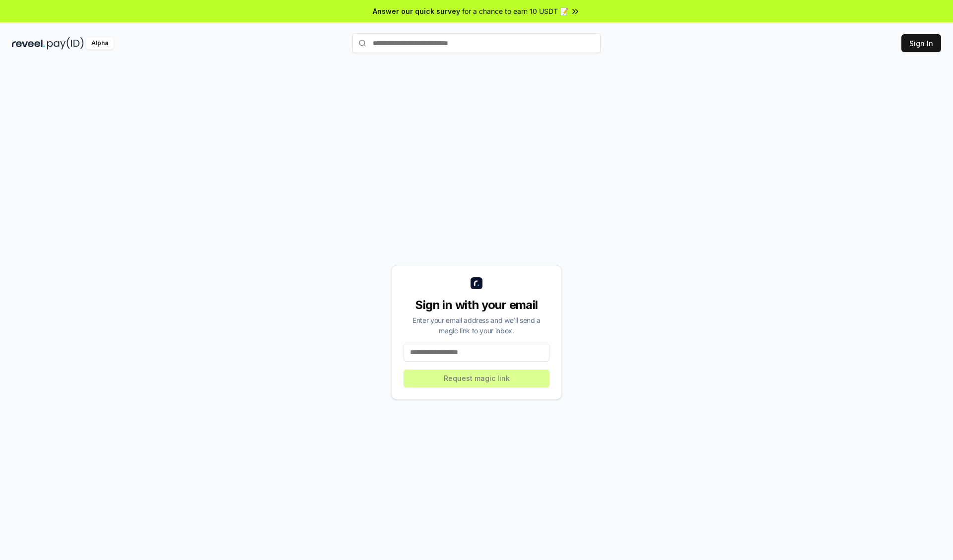 The image size is (953, 560). What do you see at coordinates (477, 283) in the screenshot?
I see `img: logo_small` at bounding box center [477, 283].